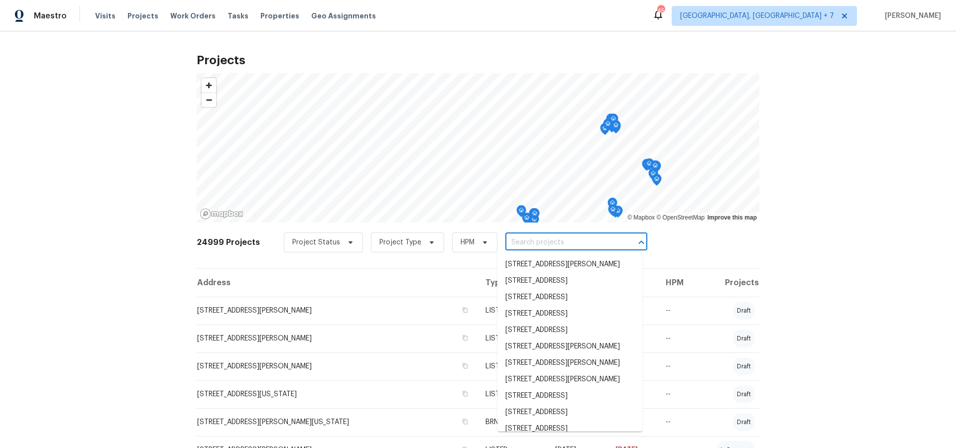 The image size is (956, 448). Describe the element at coordinates (209, 100) in the screenshot. I see `span: Zoom out` at that location.